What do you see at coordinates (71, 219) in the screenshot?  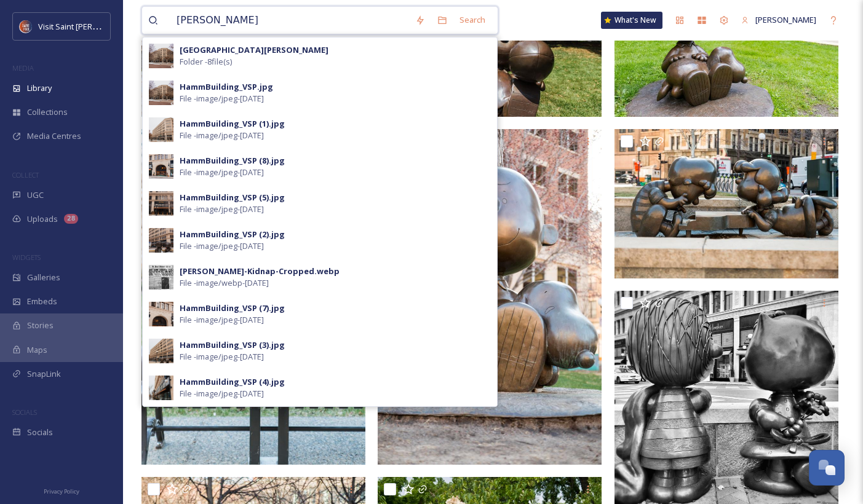 I see `div: 28` at bounding box center [71, 219].